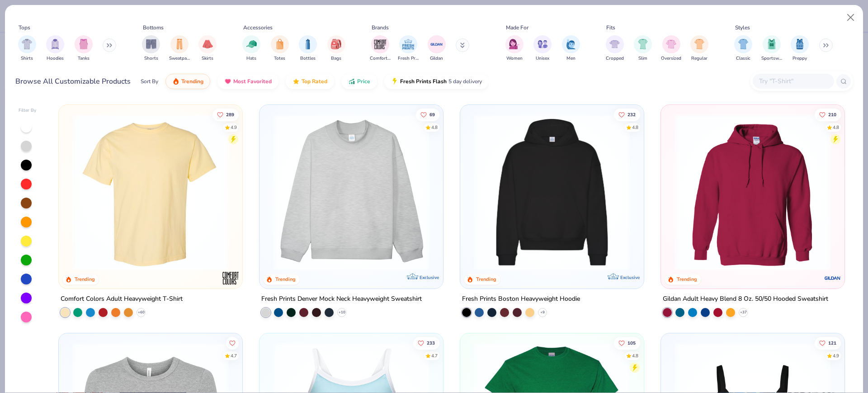 Image resolution: width=868 pixels, height=393 pixels. Describe the element at coordinates (28, 110) in the screenshot. I see `div: Filter By` at that location.